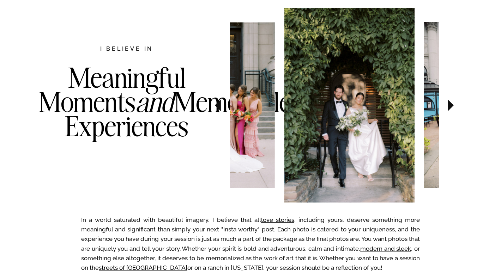  Describe the element at coordinates (127, 49) in the screenshot. I see `h2: I believe in` at that location.